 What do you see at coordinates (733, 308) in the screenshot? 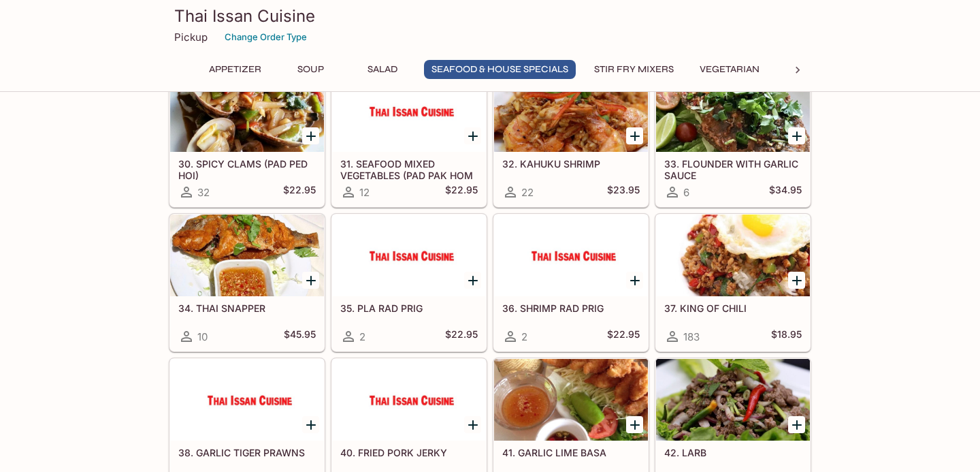
I see `h5: 37. KING OF CHILI` at bounding box center [733, 308].